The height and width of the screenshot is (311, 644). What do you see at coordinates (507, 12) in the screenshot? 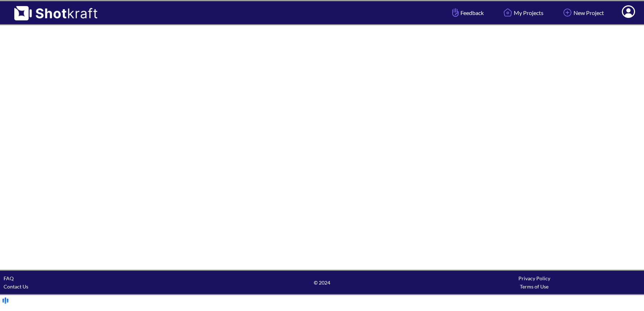
I see `img: Home Icon` at bounding box center [507, 12].